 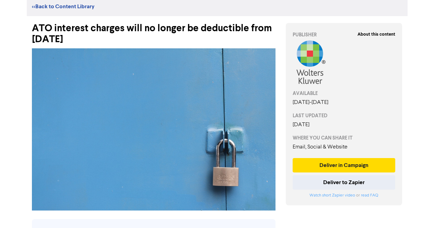 What do you see at coordinates (345, 93) in the screenshot?
I see `div: AVAILABLE` at bounding box center [345, 93].